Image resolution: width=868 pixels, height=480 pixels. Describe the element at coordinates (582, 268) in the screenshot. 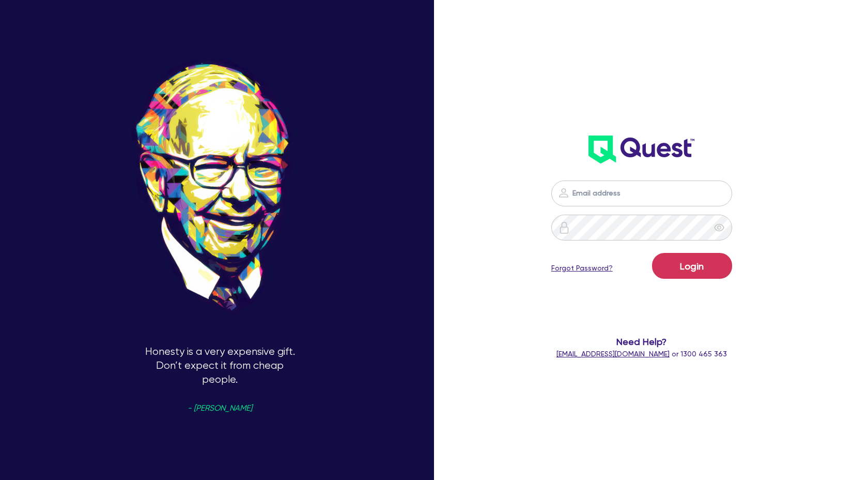

I see `a: Forgot Password?` at that location.